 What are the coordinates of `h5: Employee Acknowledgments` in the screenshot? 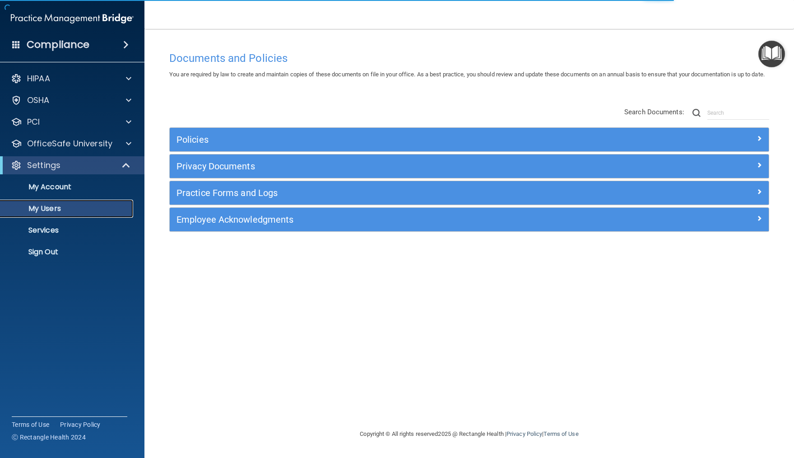 It's located at (394, 219).